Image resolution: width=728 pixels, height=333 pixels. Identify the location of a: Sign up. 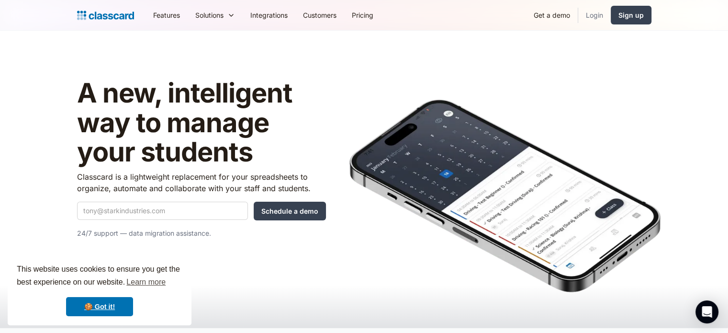
(631, 15).